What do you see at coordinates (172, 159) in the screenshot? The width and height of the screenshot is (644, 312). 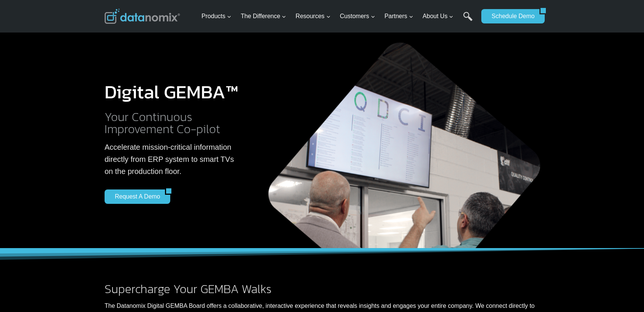 I see `p: Accelerate mission-critical information directly from ERP system to smart TVs on the production f...` at bounding box center [172, 159].